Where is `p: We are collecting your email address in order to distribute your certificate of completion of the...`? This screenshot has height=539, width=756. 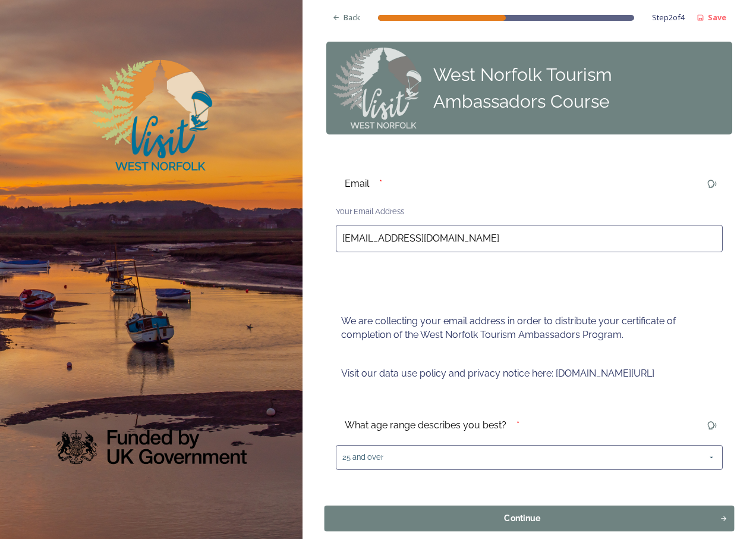 p: We are collecting your email address in order to distribute your certificate of completion of the... is located at coordinates (529, 328).